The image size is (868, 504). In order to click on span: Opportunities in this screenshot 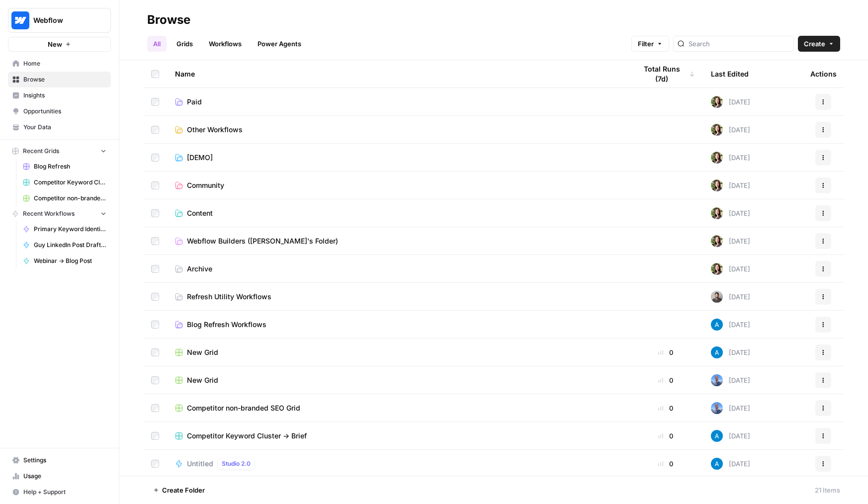, I will do `click(65, 112)`.